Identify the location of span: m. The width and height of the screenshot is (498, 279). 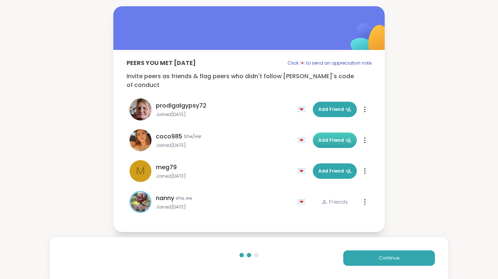
(140, 171).